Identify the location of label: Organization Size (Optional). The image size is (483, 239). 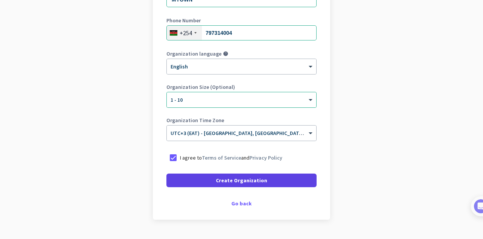
(242, 87).